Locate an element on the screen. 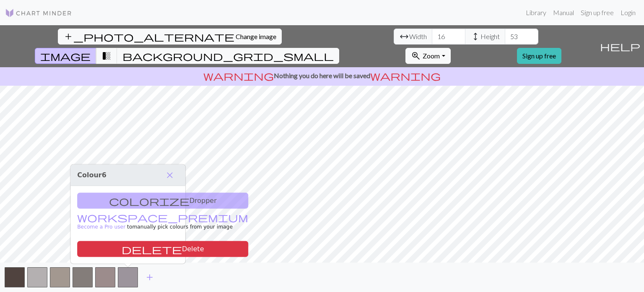 Image resolution: width=644 pixels, height=292 pixels. button: Delete color is located at coordinates (163, 250).